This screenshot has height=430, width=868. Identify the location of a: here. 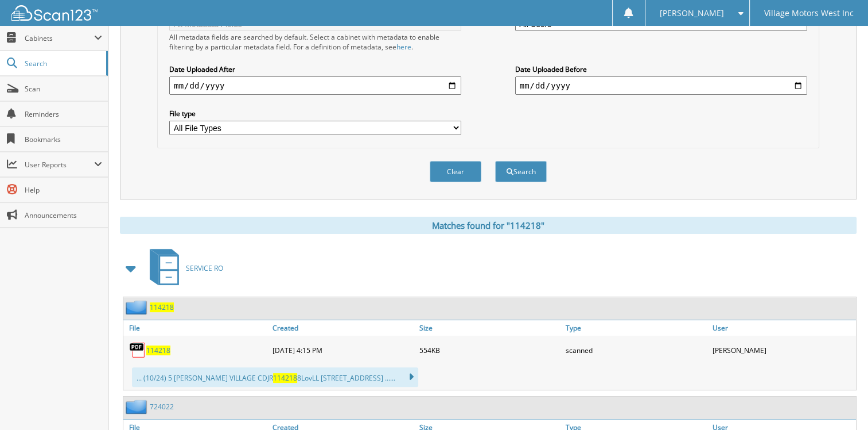
(404, 46).